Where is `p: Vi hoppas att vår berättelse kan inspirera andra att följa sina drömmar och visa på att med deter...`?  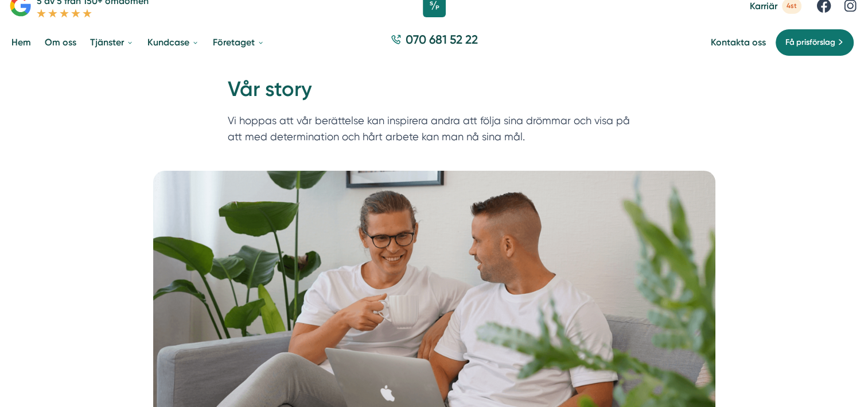 p: Vi hoppas att vår berättelse kan inspirera andra att följa sina drömmar och visa på att med deter... is located at coordinates (434, 132).